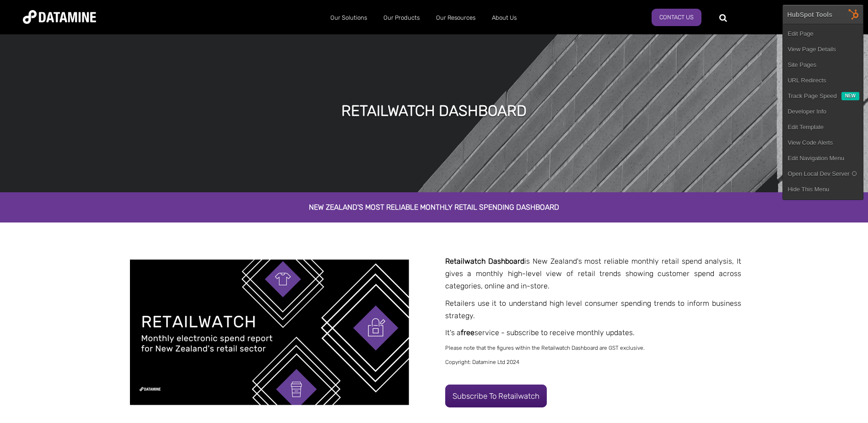 This screenshot has width=868, height=423. Describe the element at coordinates (482, 363) in the screenshot. I see `span: Copyright: Datamine Ltd 2024` at that location.